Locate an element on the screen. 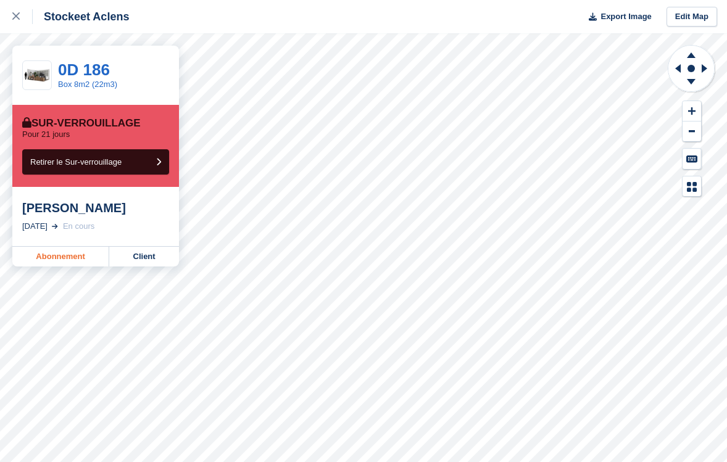 The image size is (727, 462). a: 0D 186 is located at coordinates (84, 70).